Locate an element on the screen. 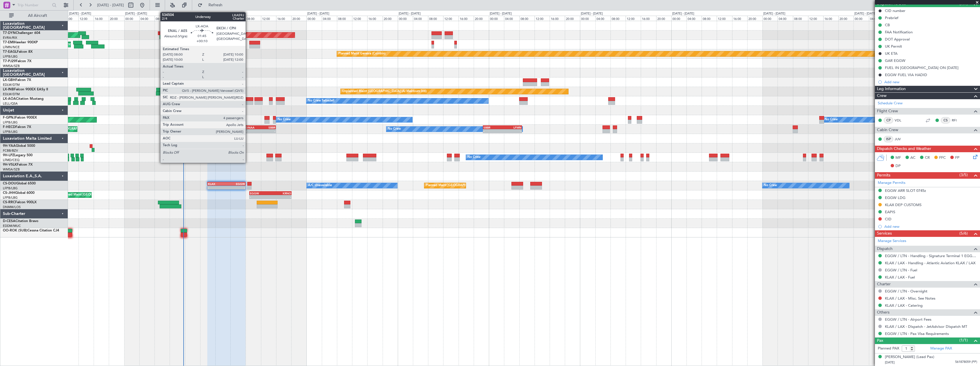  a: Manage Services is located at coordinates (892, 241).